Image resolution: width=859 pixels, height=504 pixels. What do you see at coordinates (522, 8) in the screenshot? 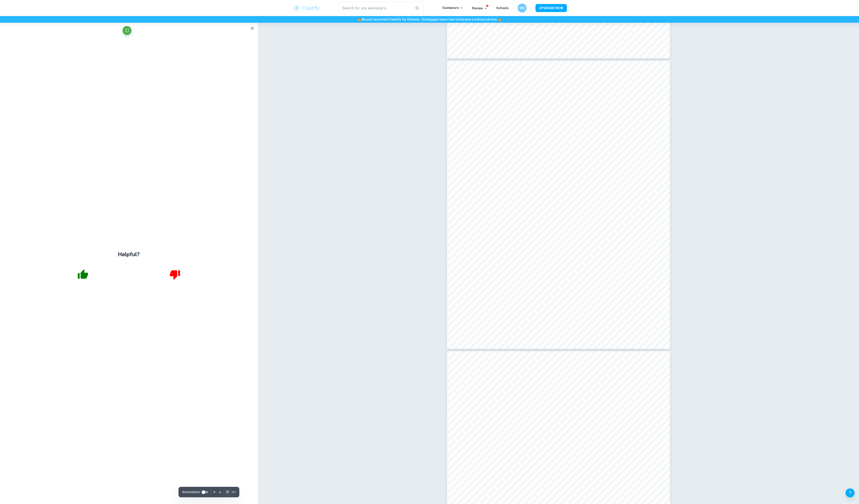
I see `h6: WS` at bounding box center [522, 8].